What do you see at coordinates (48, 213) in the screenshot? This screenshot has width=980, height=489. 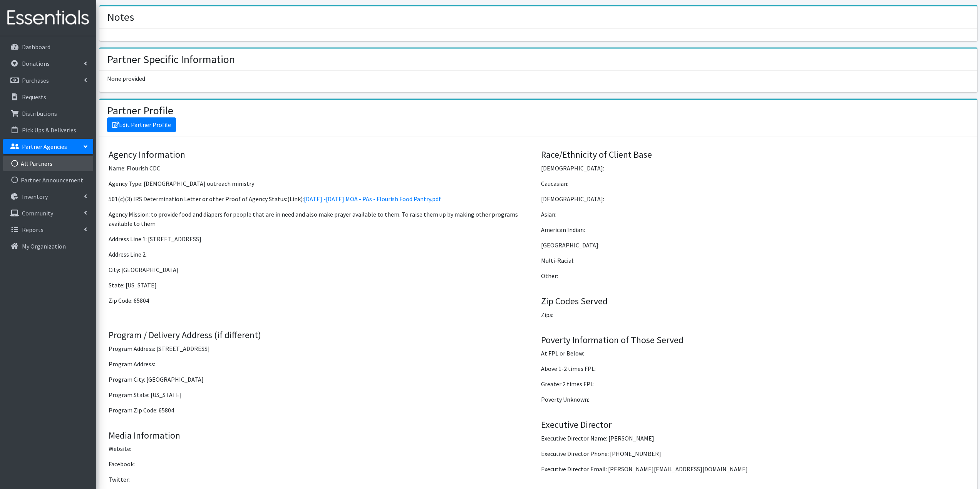 I see `a: Community` at bounding box center [48, 213].